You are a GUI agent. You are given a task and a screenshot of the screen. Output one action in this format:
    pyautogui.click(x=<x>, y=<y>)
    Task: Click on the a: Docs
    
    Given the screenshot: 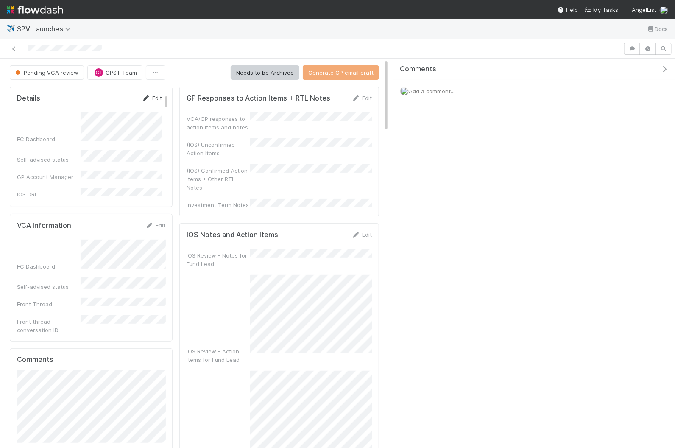 What is the action you would take?
    pyautogui.click(x=657, y=29)
    